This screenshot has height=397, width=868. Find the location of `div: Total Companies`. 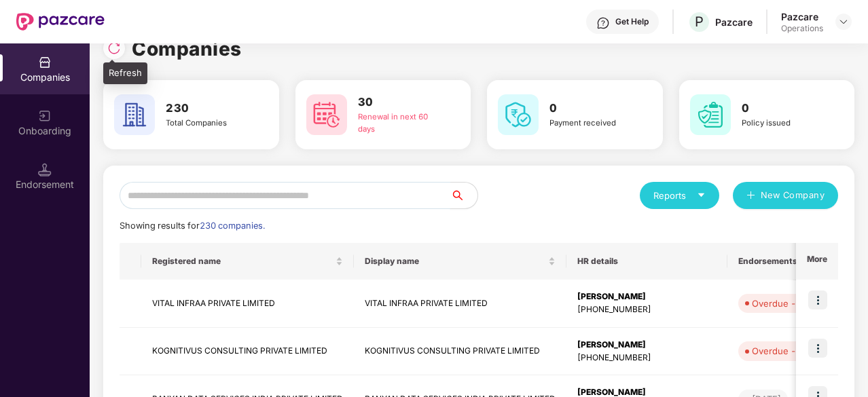

div: Total Companies is located at coordinates (208, 123).